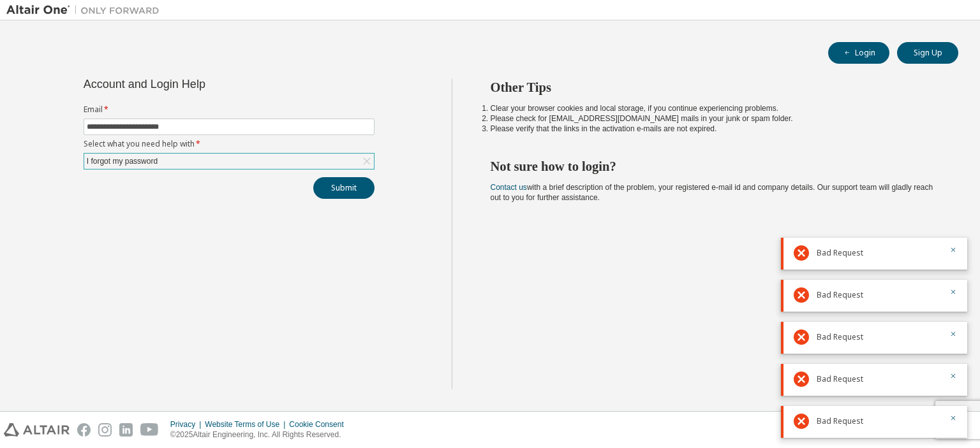  Describe the element at coordinates (713, 166) in the screenshot. I see `h2: Not sure how to login?` at that location.